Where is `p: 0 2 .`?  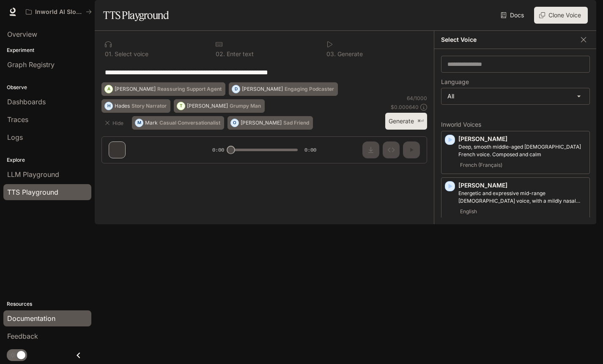 p: 0 2 . is located at coordinates (220, 54).